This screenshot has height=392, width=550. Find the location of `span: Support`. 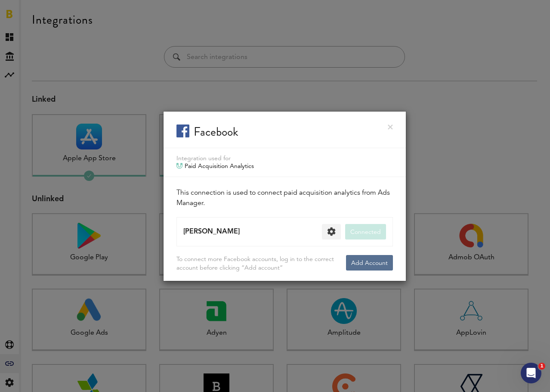

span: Support is located at coordinates (33, 10).